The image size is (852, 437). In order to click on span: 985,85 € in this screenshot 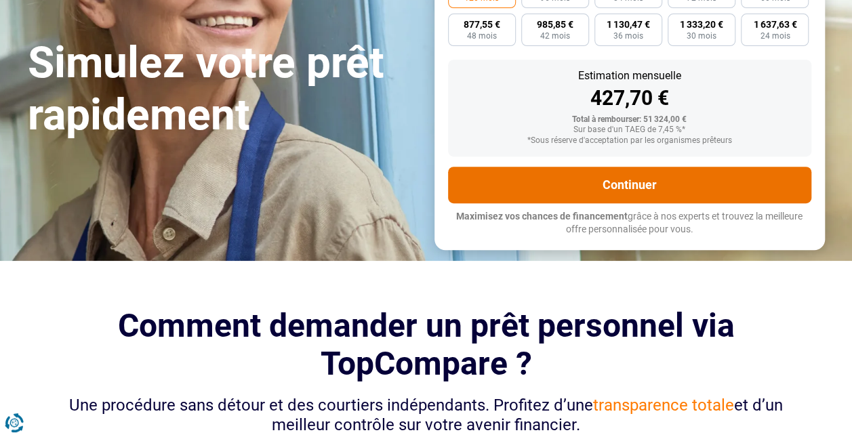, I will do `click(555, 24)`.